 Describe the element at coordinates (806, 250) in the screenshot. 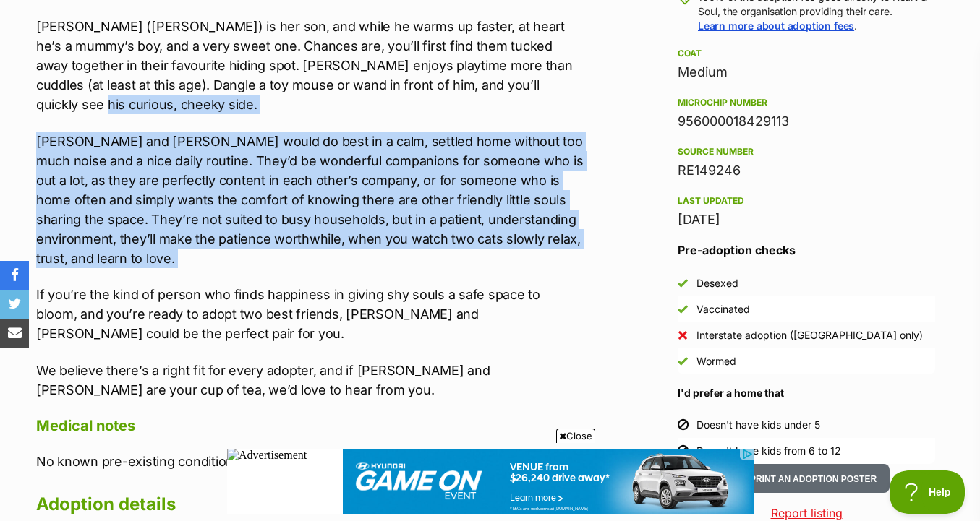

I see `h3: Pre-adoption checks` at that location.